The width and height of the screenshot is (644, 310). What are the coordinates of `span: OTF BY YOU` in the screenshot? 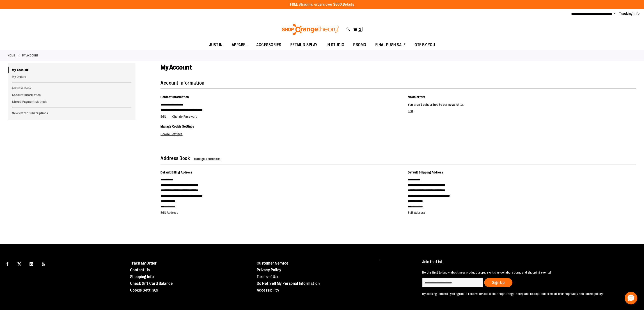 It's located at (425, 45).